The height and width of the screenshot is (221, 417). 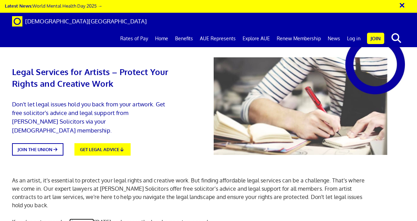 I want to click on a: News, so click(x=334, y=39).